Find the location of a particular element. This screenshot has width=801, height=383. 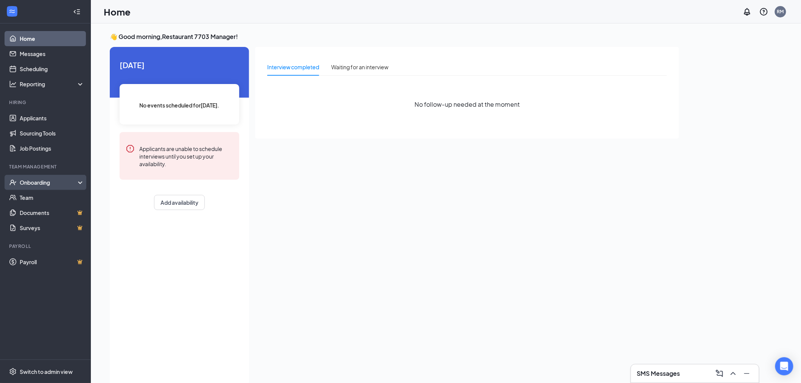

a: Sourcing Tools is located at coordinates (52, 133).